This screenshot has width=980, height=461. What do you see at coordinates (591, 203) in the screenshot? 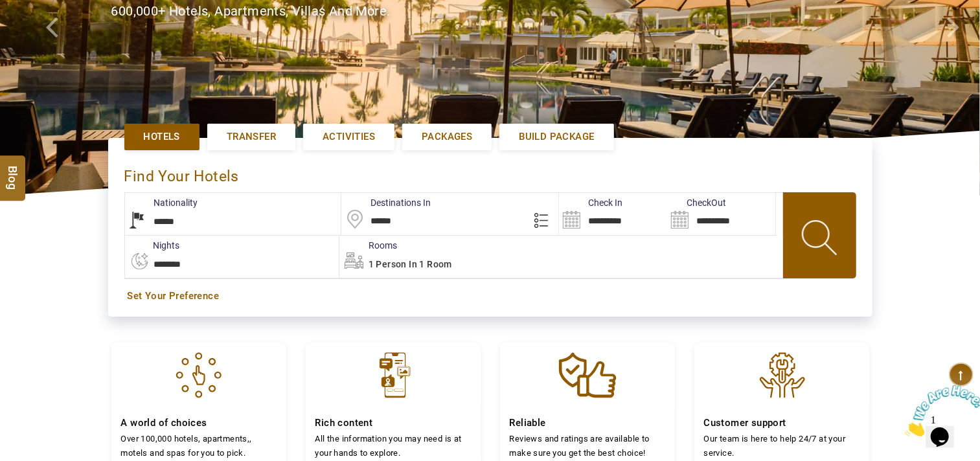
I see `label: Check In` at bounding box center [591, 203].